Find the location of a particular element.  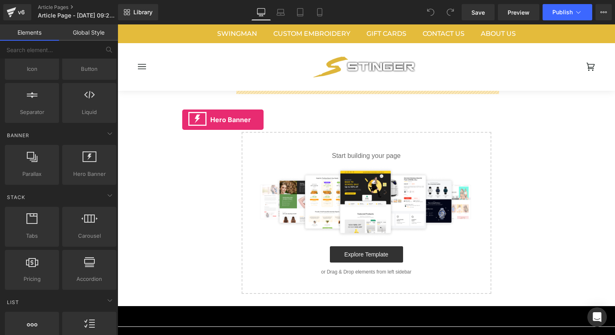

p: or Drag & Drop elements from left sidebar is located at coordinates (249, 247).